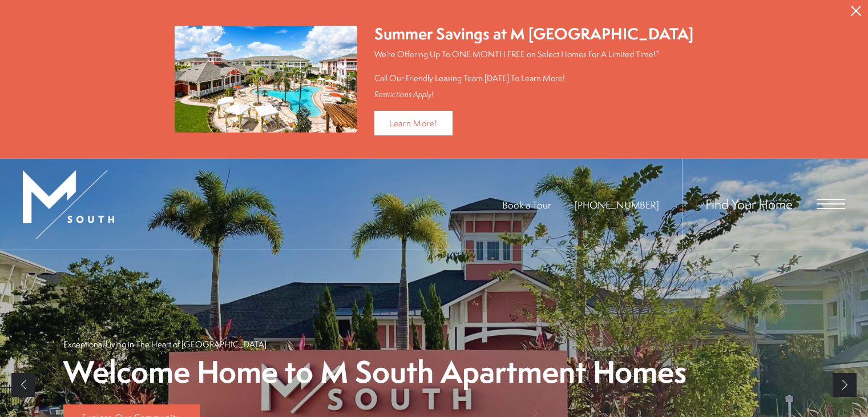 This screenshot has height=417, width=868. Describe the element at coordinates (845, 385) in the screenshot. I see `a: Next` at that location.